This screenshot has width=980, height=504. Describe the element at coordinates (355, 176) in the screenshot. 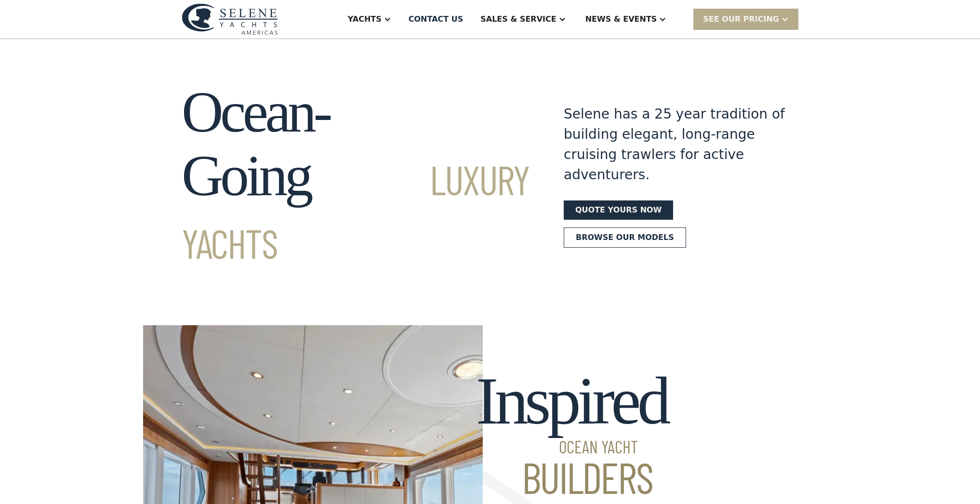

I see `h1: Ocean-Going` at that location.